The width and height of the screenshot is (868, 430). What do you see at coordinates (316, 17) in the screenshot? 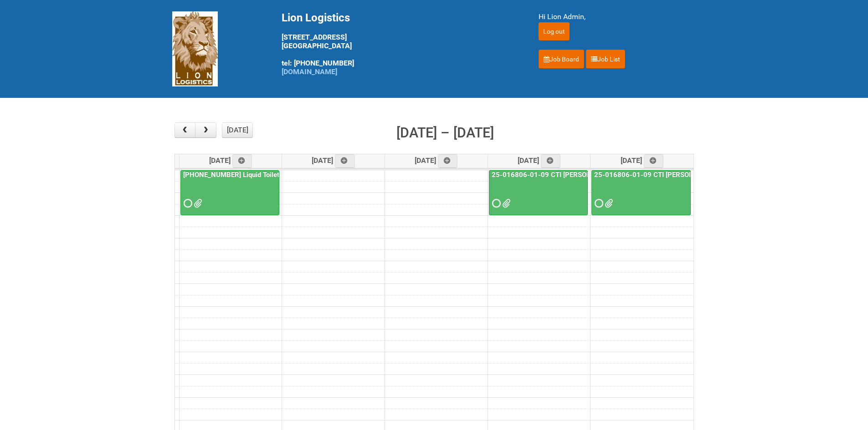
I see `span: Lion Logistics` at bounding box center [316, 17].